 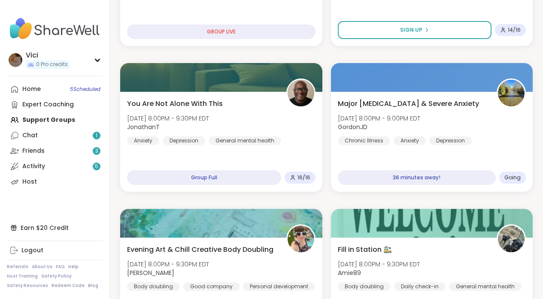 I want to click on span: Going, so click(x=512, y=178).